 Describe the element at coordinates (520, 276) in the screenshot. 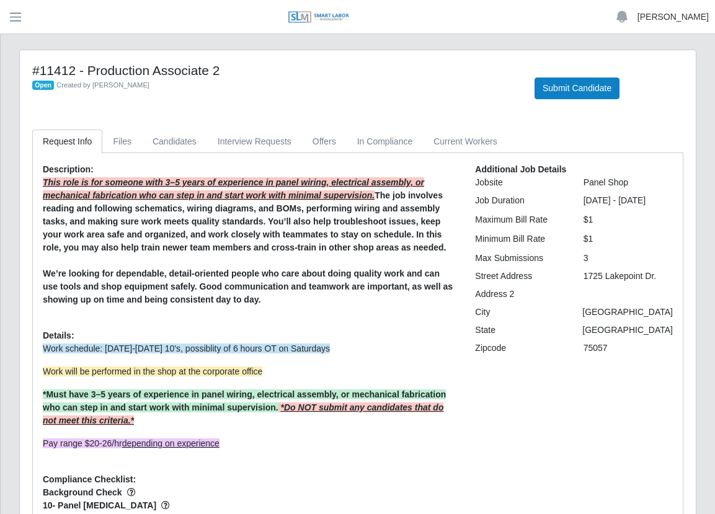

I see `div: Street Address` at that location.